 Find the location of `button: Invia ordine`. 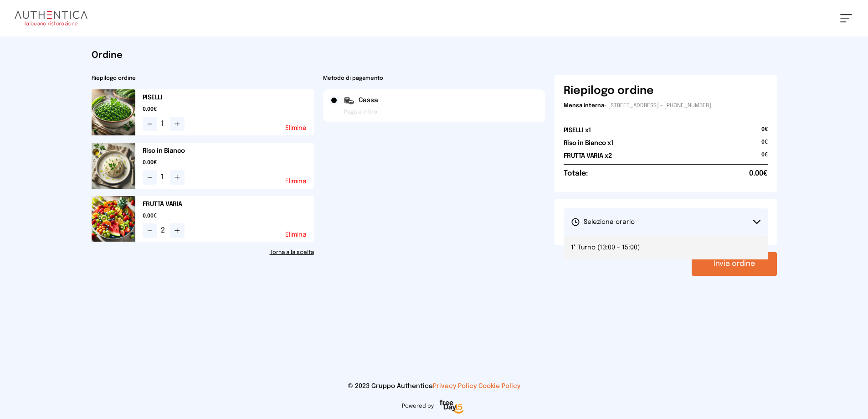

button: Invia ordine is located at coordinates (734, 264).